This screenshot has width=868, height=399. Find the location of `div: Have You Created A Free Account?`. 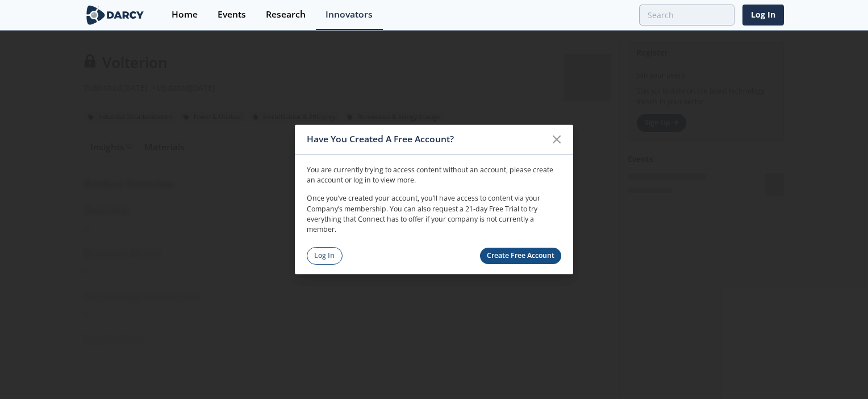

div: Have You Created A Free Account? is located at coordinates (426, 139).